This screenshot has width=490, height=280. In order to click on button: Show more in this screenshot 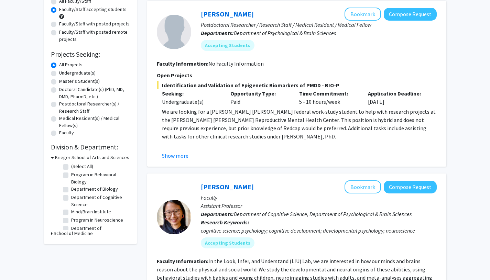, I will do `click(175, 156)`.